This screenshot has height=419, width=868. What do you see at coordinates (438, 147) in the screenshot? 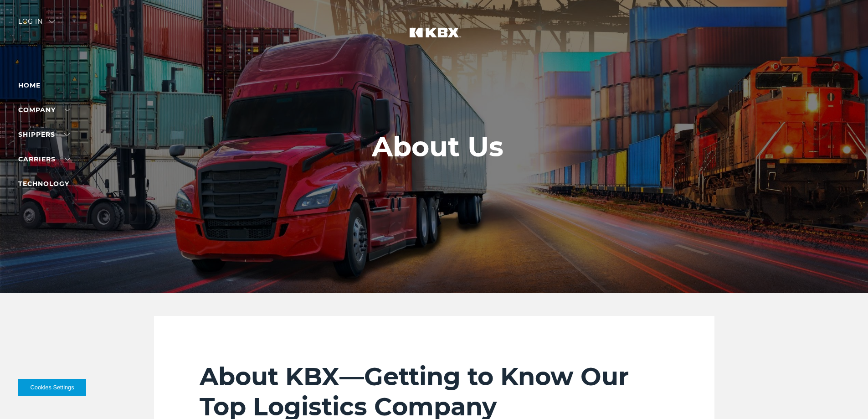
I see `h1: About Us` at bounding box center [438, 147].